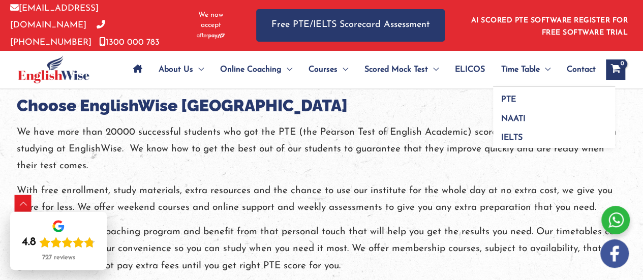  Describe the element at coordinates (554, 137) in the screenshot. I see `a: IELTS` at that location.